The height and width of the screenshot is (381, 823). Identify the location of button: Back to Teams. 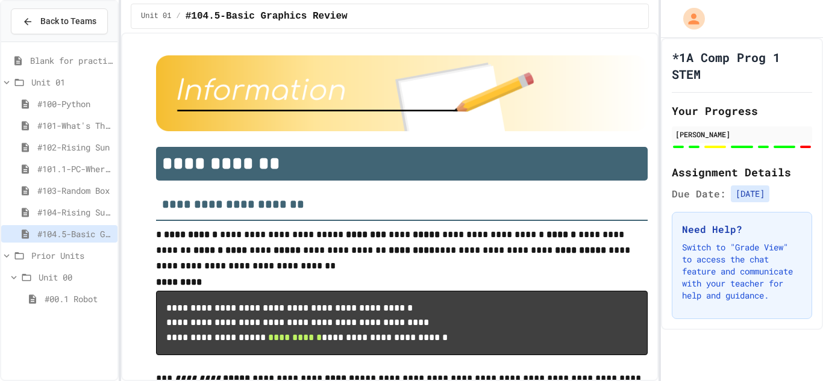
(59, 21).